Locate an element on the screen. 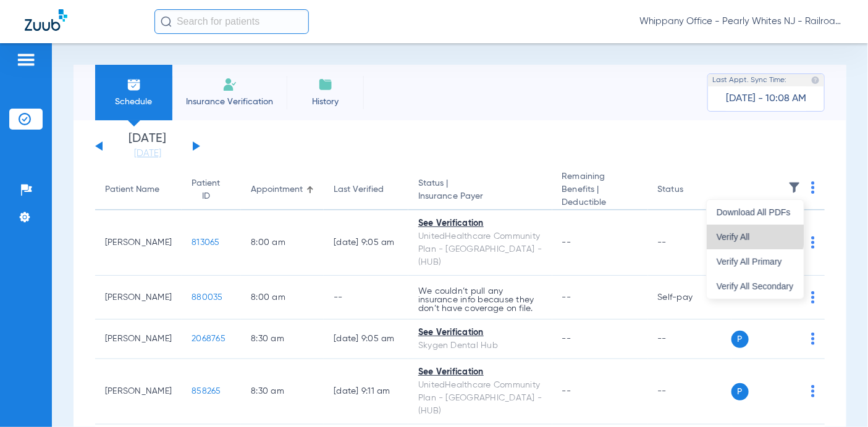 The height and width of the screenshot is (427, 868). span: Verify All Secondary is located at coordinates (755, 287).